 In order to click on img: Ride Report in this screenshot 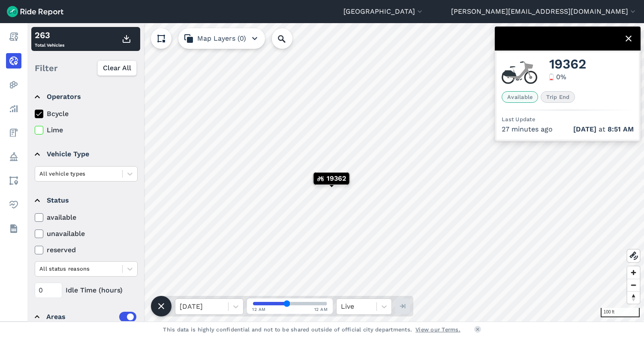, I will do `click(35, 11)`.